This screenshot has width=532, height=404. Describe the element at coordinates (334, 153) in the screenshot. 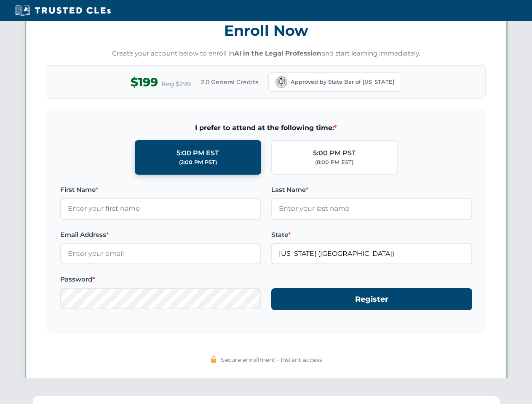

I see `div: 5:00 PM PST` at that location.